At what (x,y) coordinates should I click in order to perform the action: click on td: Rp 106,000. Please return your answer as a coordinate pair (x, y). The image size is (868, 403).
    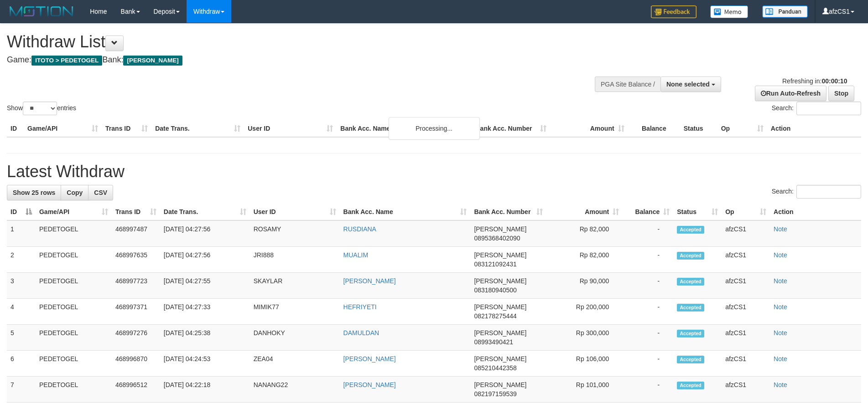
    Looking at the image, I should click on (584, 363).